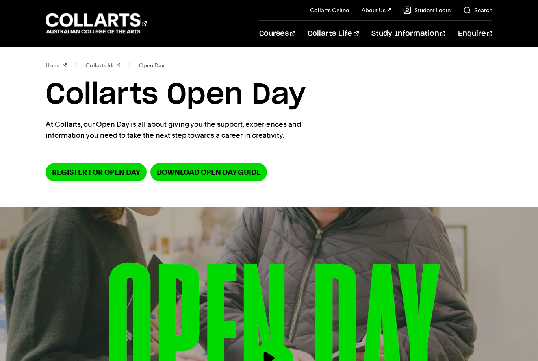 This screenshot has height=361, width=538. Describe the element at coordinates (475, 34) in the screenshot. I see `a: Enquire` at that location.